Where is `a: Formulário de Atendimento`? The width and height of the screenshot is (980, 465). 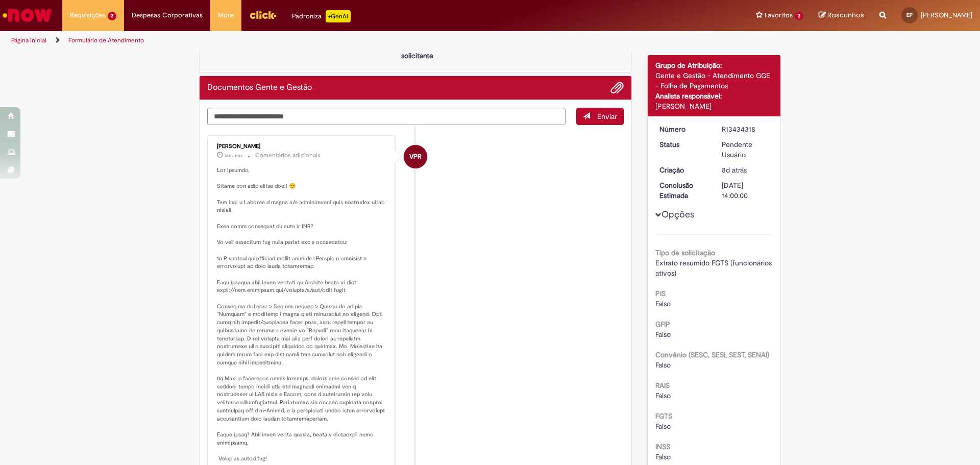
a: Formulário de Atendimento is located at coordinates (106, 40).